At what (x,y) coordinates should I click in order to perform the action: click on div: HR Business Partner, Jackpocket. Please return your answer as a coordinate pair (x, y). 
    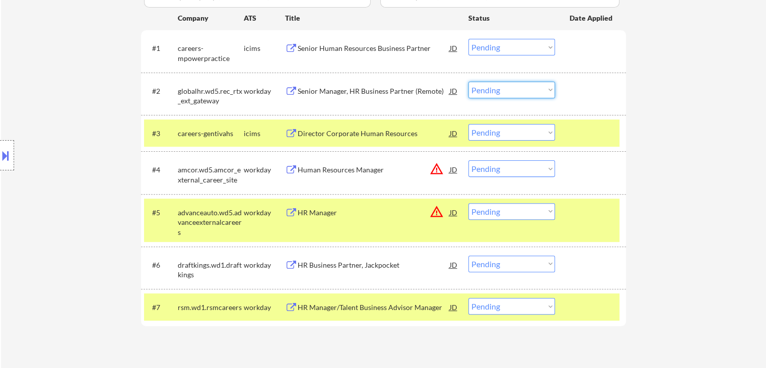
    Looking at the image, I should click on (374, 265).